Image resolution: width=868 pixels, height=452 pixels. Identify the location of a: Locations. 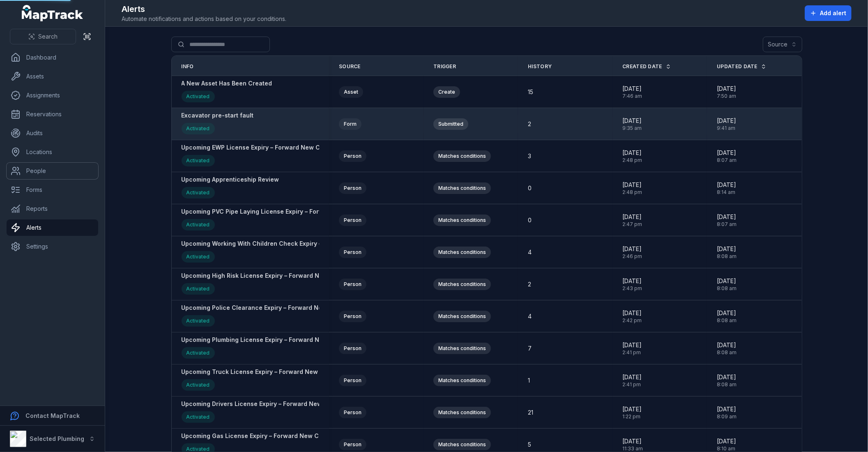
(52, 152).